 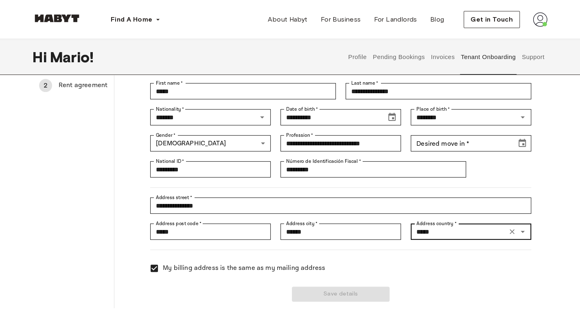 I want to click on span: My billing address is the same as my mailing address, so click(x=244, y=268).